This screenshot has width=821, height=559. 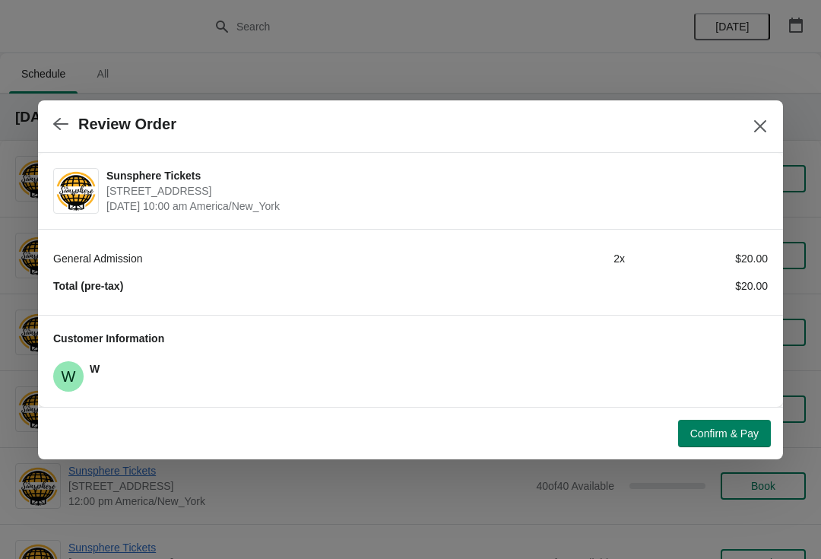 What do you see at coordinates (268, 258) in the screenshot?
I see `div: General Admission` at bounding box center [268, 258].